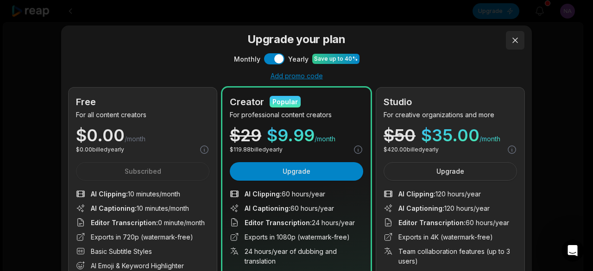  What do you see at coordinates (86, 102) in the screenshot?
I see `h2: Free` at bounding box center [86, 102].